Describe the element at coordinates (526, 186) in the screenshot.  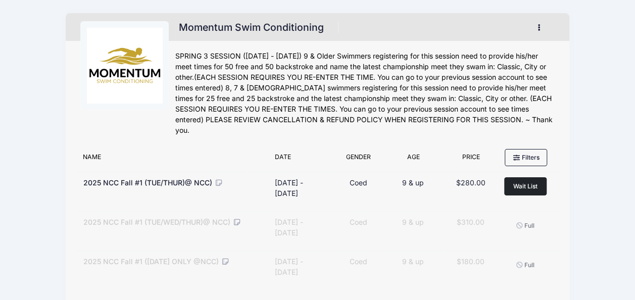
I see `span: Wait List` at that location.